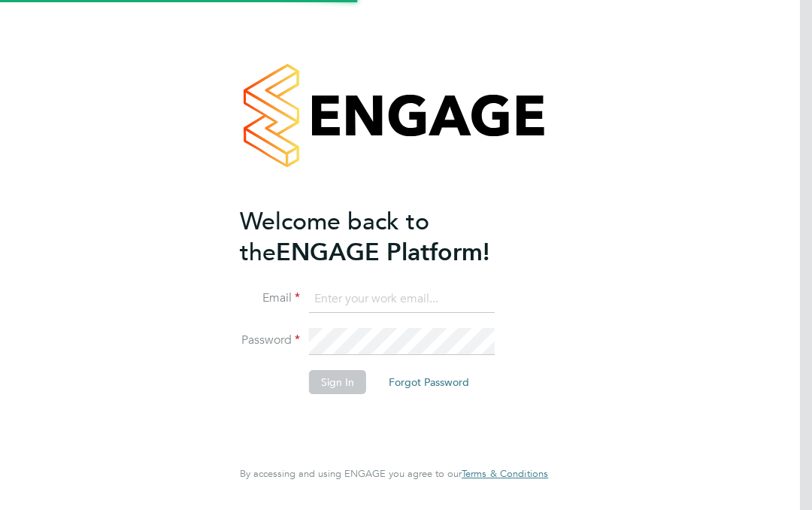  What do you see at coordinates (337, 382) in the screenshot?
I see `button: Sign In` at bounding box center [337, 382].